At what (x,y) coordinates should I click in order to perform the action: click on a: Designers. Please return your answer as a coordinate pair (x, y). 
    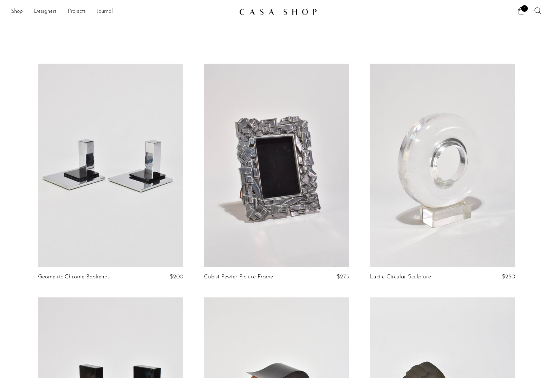
    Looking at the image, I should click on (45, 12).